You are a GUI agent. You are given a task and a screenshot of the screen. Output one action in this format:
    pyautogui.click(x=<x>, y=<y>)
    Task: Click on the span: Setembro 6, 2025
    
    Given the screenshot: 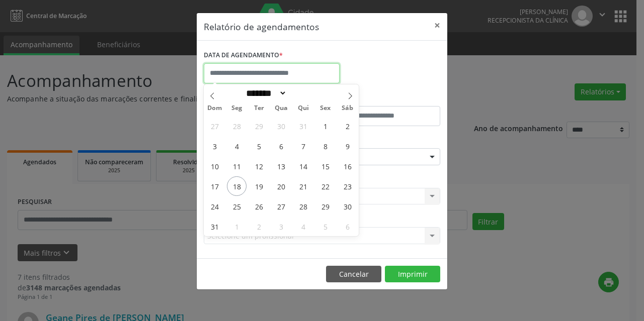 What is the action you would take?
    pyautogui.click(x=347, y=226)
    